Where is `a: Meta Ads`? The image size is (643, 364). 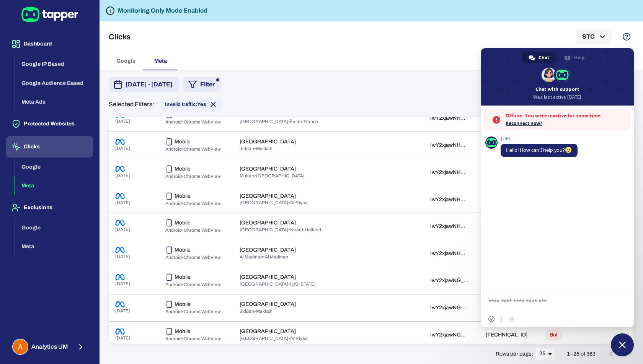
a: Meta Ads is located at coordinates (54, 101).